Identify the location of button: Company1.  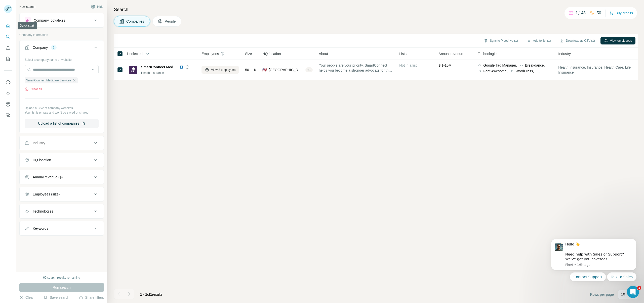
(62, 48).